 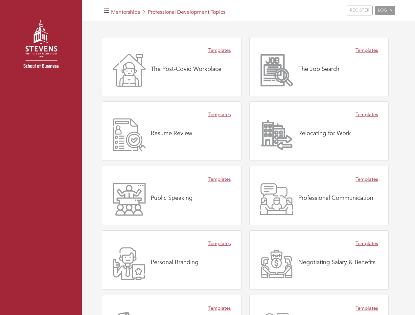 What do you see at coordinates (125, 12) in the screenshot?
I see `a: Mentorships` at bounding box center [125, 12].